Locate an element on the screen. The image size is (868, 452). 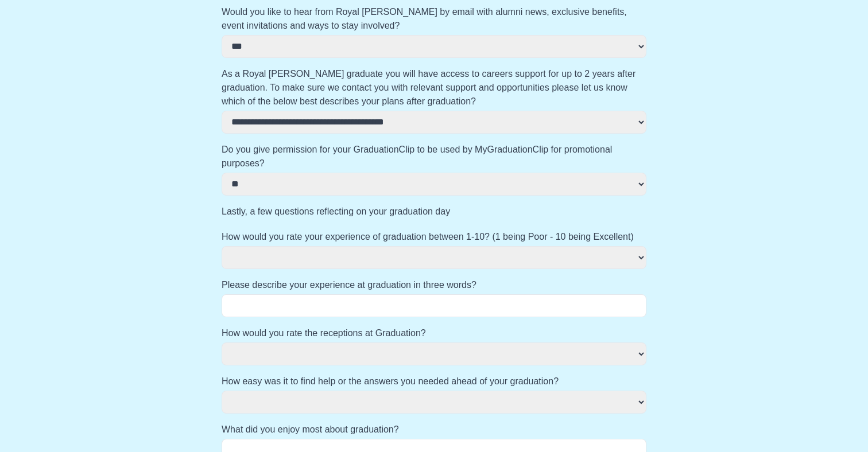
label: What did you enjoy most about graduation? is located at coordinates (434, 430).